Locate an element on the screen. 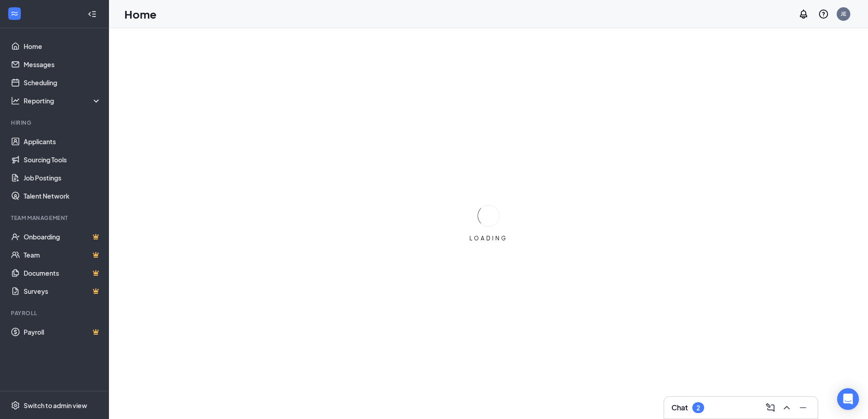 The width and height of the screenshot is (868, 419). div: Reporting is located at coordinates (63, 101).